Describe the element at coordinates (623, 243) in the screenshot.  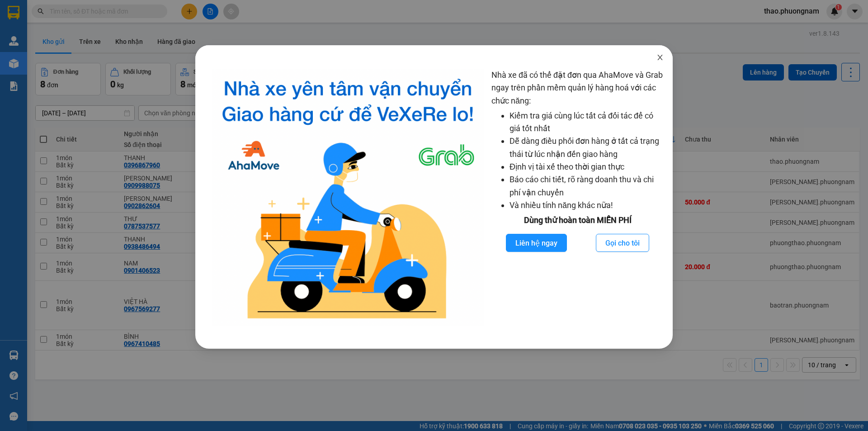
I see `span: Gọi cho tôi` at that location.